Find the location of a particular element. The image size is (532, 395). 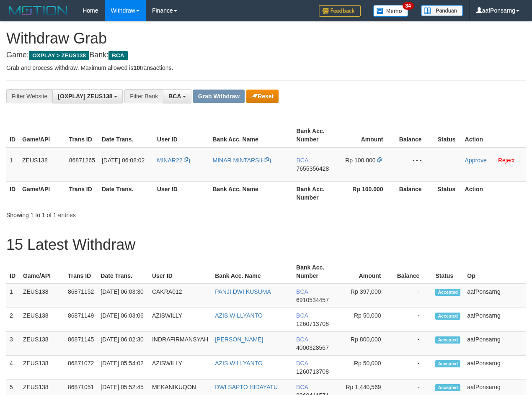

td: 86871072 is located at coordinates (81, 368).